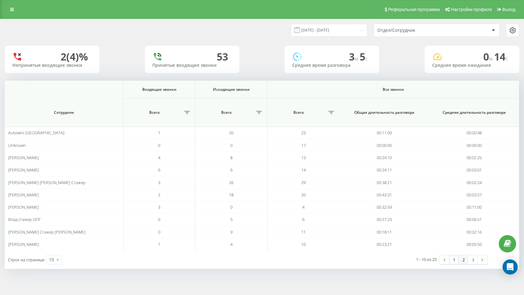  Describe the element at coordinates (231, 183) in the screenshot. I see `span: 26` at that location.